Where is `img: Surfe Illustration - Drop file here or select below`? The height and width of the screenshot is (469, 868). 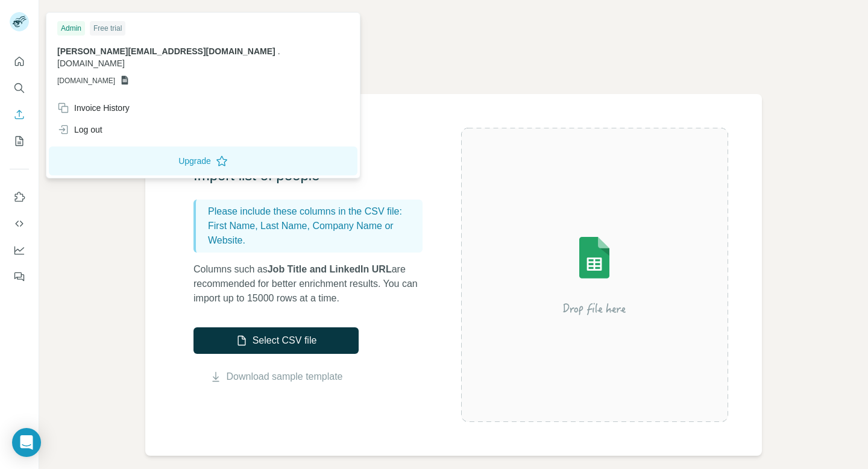
img: Surfe Illustration - Drop file here or select below is located at coordinates (594, 275).